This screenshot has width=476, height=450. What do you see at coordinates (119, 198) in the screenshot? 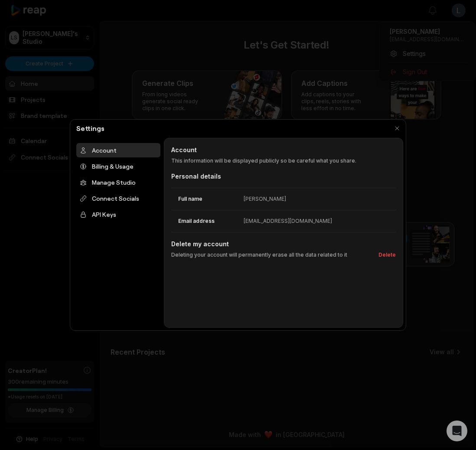
I see `div: Connect Socials` at bounding box center [119, 198].